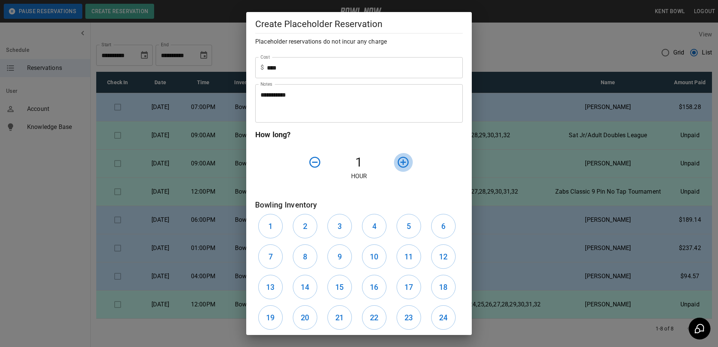 The image size is (718, 347). I want to click on h6: 5, so click(409, 226).